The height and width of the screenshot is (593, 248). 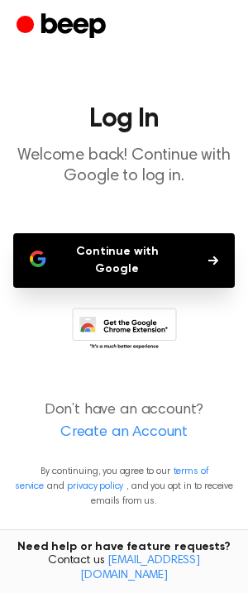 What do you see at coordinates (124, 487) in the screenshot?
I see `p: By continuing, you agree to our and , and you opt in to receive emails from us.` at bounding box center [124, 487].